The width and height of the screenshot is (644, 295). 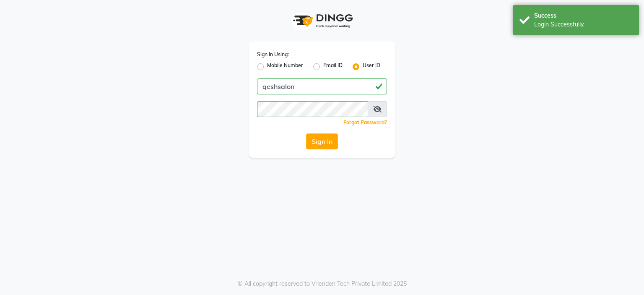 What do you see at coordinates (333, 67) in the screenshot?
I see `label: Email ID` at bounding box center [333, 67].